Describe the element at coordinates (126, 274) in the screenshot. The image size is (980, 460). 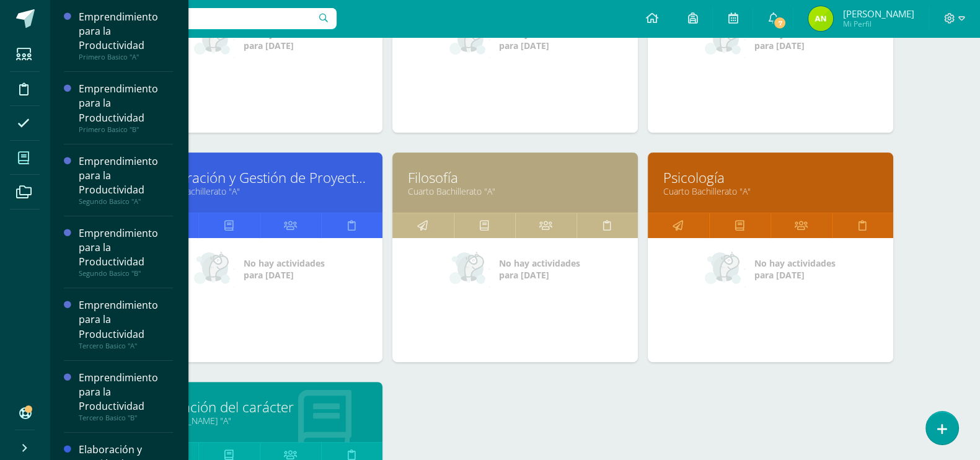
I see `div: Segundo Basico "B"` at that location.